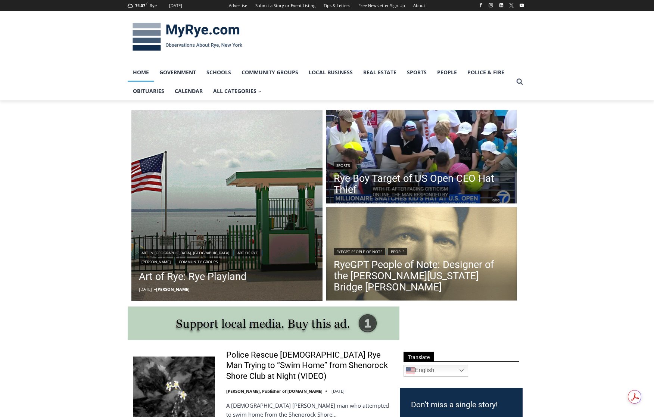  What do you see at coordinates (227, 205) in the screenshot?
I see `img: (PHOTO: Rye Playland. Entrance onto Playland Beach at the Boardwalk. By JoAnn Cancro.)` at bounding box center [227, 205].